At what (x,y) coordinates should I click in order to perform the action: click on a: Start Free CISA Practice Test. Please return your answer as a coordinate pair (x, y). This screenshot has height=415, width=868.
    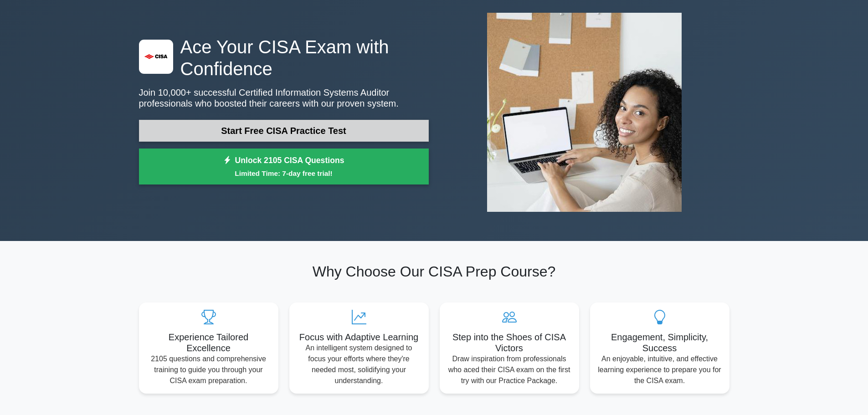
    Looking at the image, I should click on (284, 131).